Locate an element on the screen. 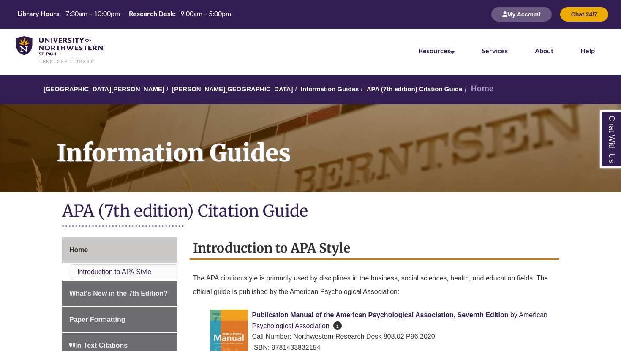 This screenshot has width=621, height=351. th: Research Desk: is located at coordinates (151, 14).